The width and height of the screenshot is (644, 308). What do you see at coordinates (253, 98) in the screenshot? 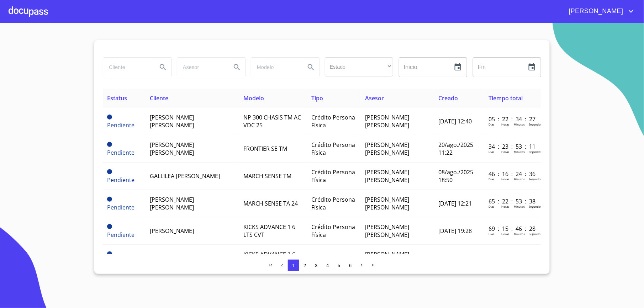
I see `span: Modelo` at bounding box center [253, 98].